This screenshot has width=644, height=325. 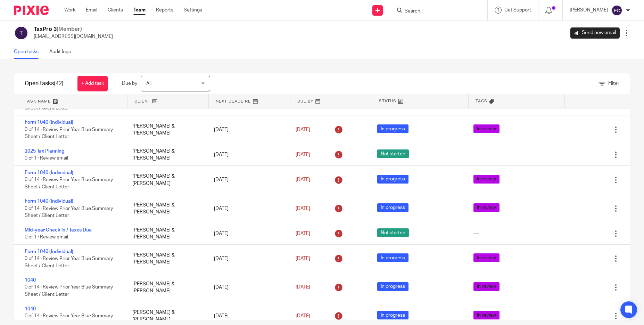 What do you see at coordinates (517, 10) in the screenshot?
I see `span: Get Support` at bounding box center [517, 10].